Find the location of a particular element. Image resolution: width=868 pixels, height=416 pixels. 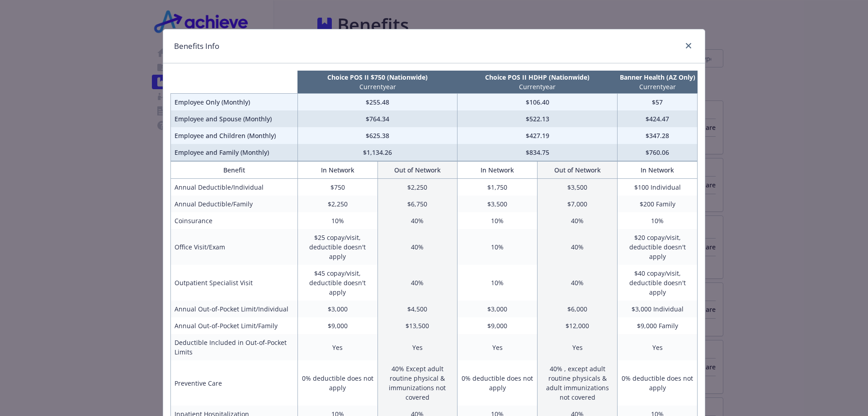

td: $6,000 is located at coordinates (577, 309).